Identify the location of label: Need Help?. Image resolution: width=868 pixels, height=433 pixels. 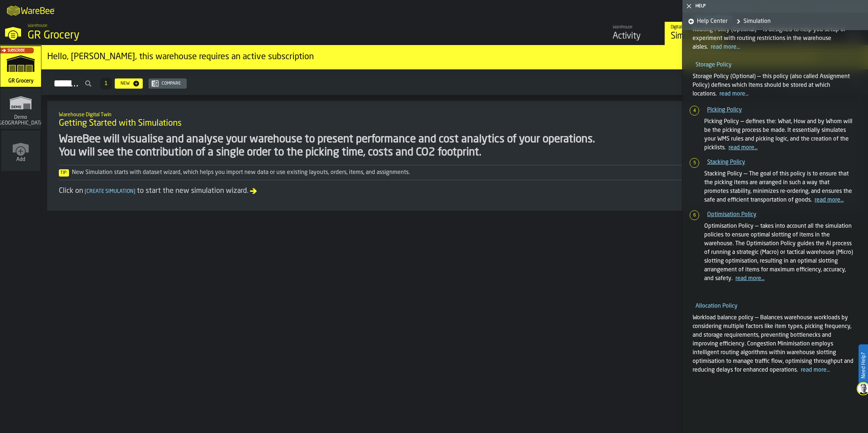
(863, 365).